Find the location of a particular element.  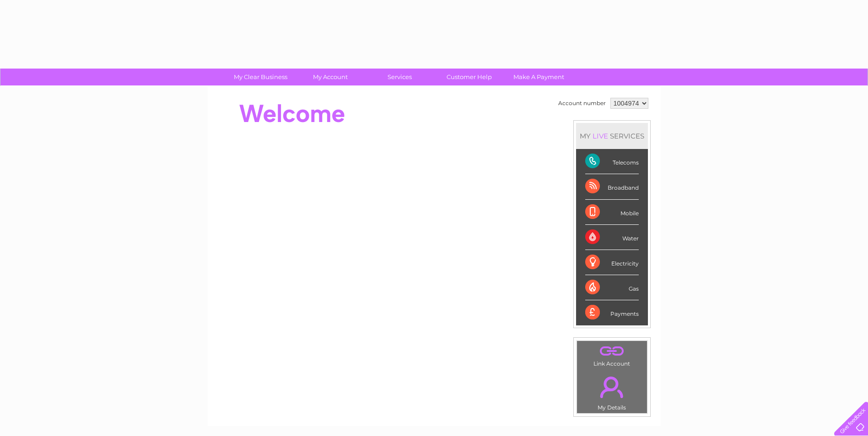

a: Services is located at coordinates (399, 77).